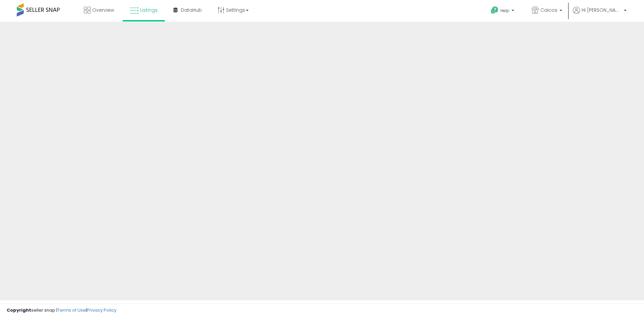  I want to click on span: DataHub, so click(191, 10).